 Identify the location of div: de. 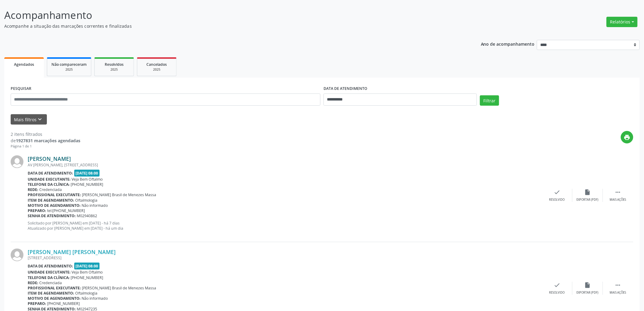
(45, 140).